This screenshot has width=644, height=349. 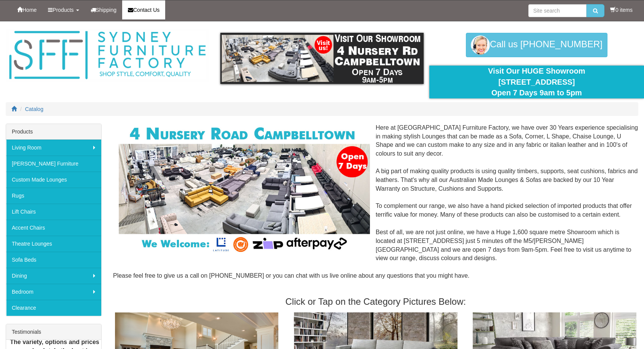 I want to click on a: Living Room, so click(x=54, y=147).